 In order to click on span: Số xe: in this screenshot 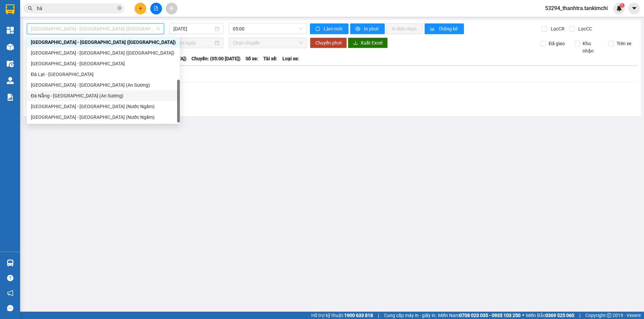, I will do `click(252, 58)`.